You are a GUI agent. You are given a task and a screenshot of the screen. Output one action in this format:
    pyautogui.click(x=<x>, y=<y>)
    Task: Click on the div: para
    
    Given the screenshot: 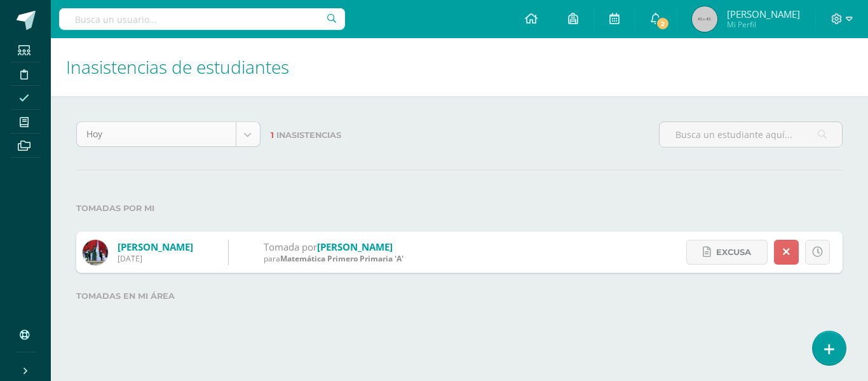 What is the action you would take?
    pyautogui.click(x=334, y=258)
    